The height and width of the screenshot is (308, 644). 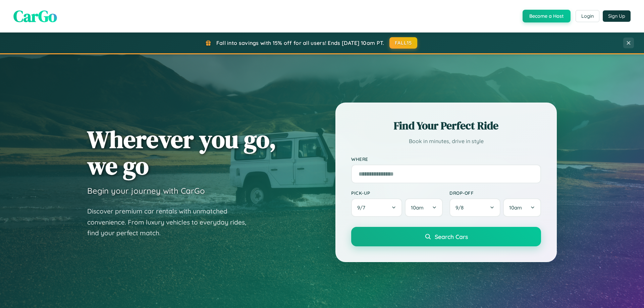 I want to click on p: Discover premium car rentals with unmatched convenience. From luxury vehicles to everyday rides, ..., so click(x=171, y=222).